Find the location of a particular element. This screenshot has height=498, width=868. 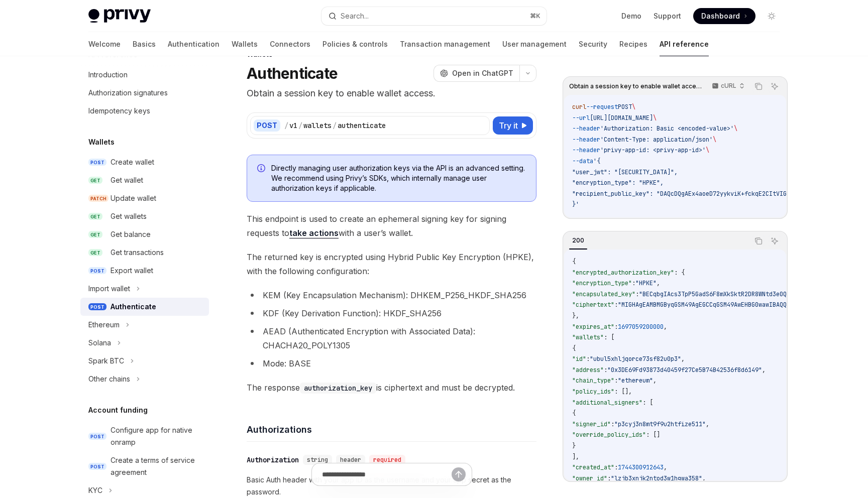

li: Mode: BASE is located at coordinates (391, 364).